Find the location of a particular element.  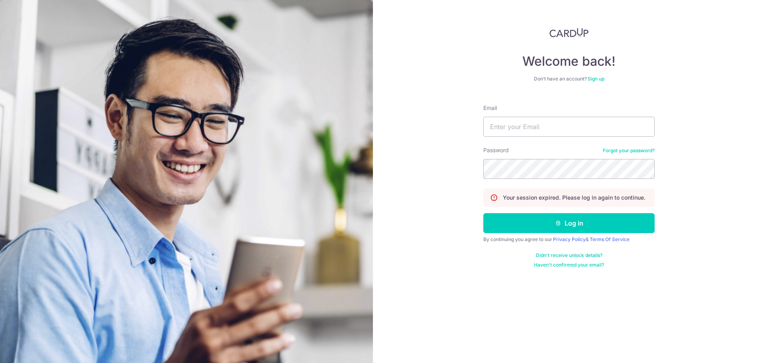

a: Privacy Policy is located at coordinates (569, 239).